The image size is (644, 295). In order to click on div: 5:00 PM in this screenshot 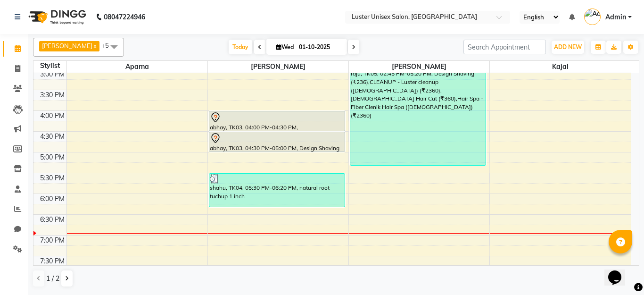, I will do `click(52, 157)`.